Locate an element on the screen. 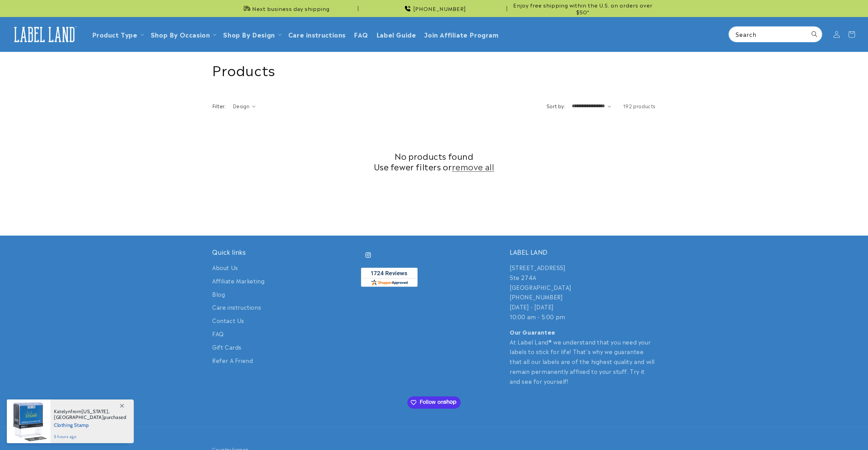  summary: Shop By Occasion is located at coordinates (183, 34).